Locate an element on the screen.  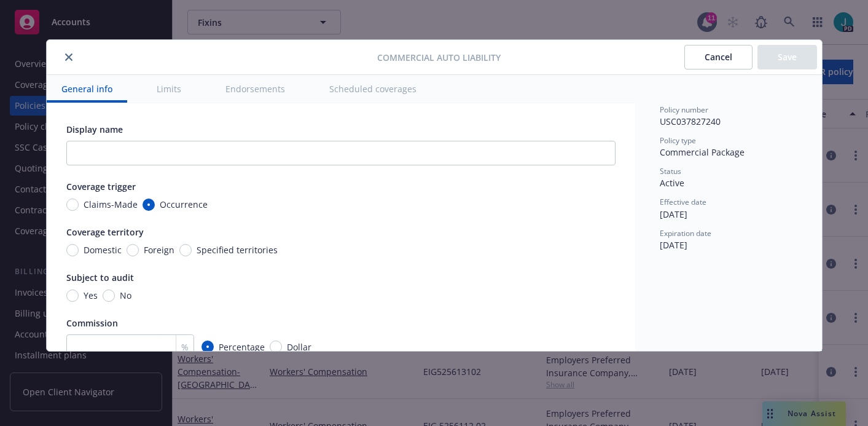
input: Dollar is located at coordinates (276, 347).